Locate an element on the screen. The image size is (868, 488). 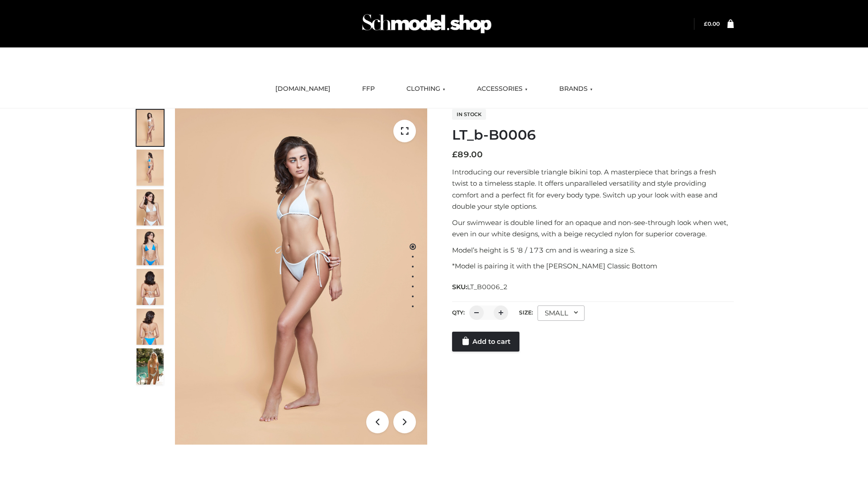
img: Schmodel Admin 964 is located at coordinates (427, 24).